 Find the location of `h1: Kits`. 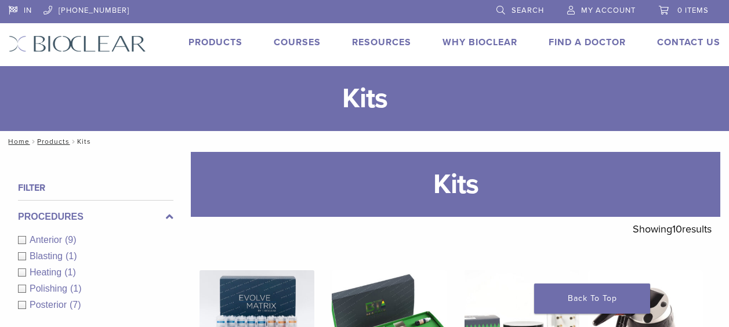

h1: Kits is located at coordinates (455, 184).